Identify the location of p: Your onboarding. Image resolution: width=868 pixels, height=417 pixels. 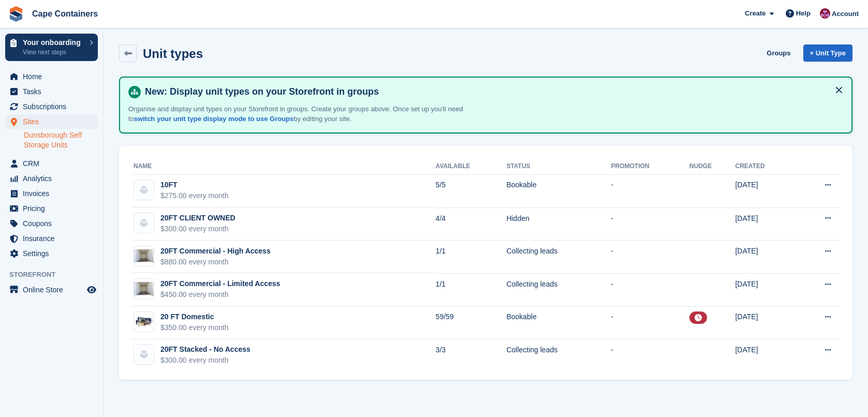
(53, 42).